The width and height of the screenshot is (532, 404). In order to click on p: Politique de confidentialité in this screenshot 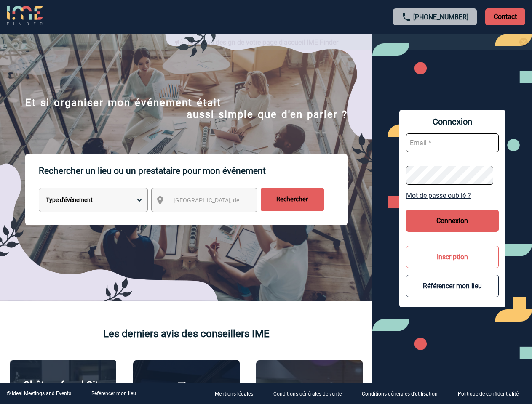, I will do `click(488, 394)`.